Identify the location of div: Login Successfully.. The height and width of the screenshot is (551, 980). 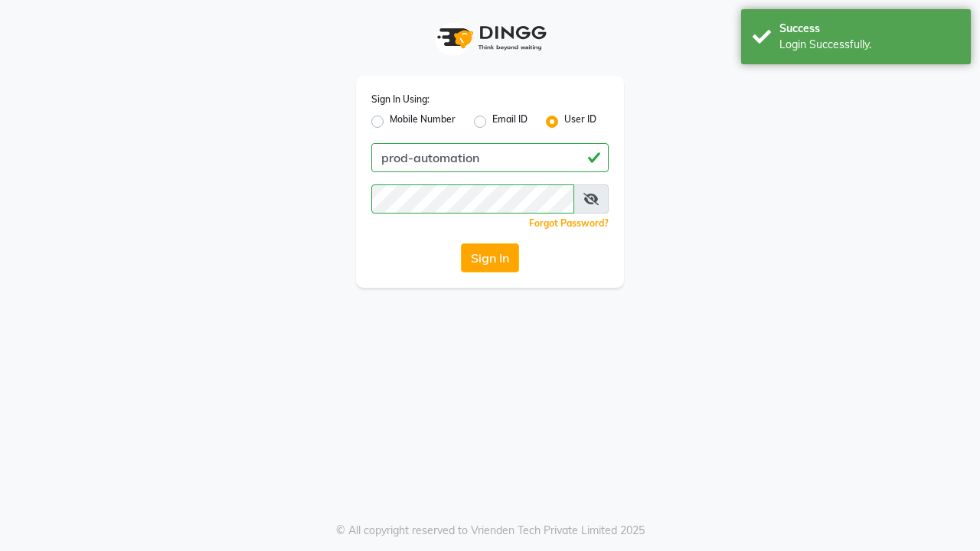
(869, 45).